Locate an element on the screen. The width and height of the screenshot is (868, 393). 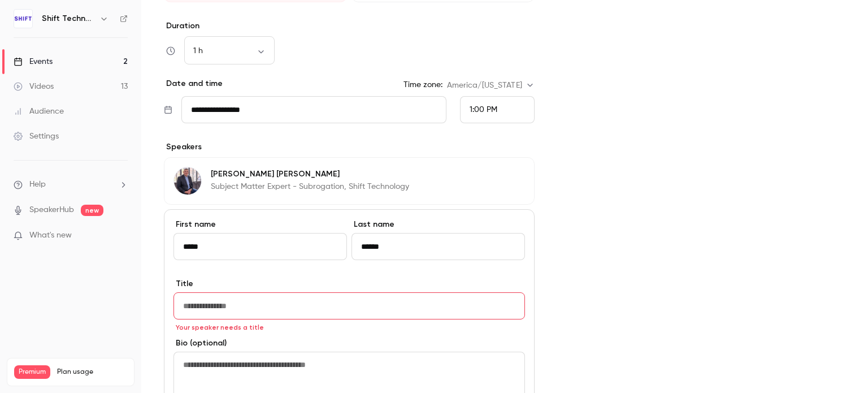
span: Help is located at coordinates (37, 185).